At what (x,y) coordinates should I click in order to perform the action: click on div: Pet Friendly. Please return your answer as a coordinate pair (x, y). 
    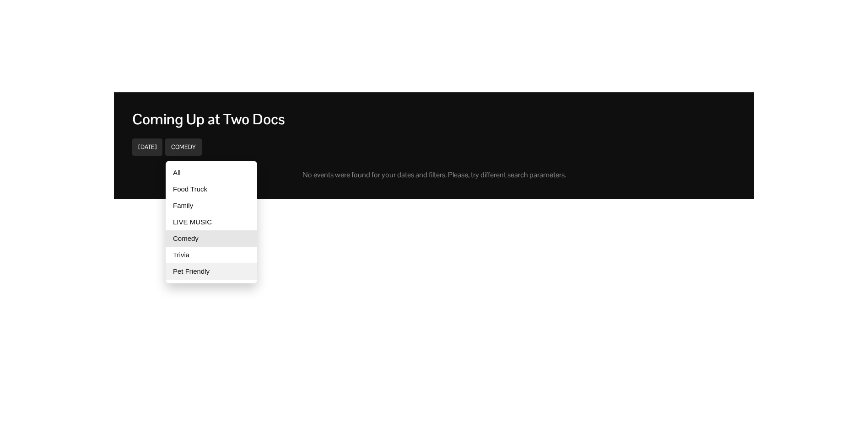
    Looking at the image, I should click on (211, 271).